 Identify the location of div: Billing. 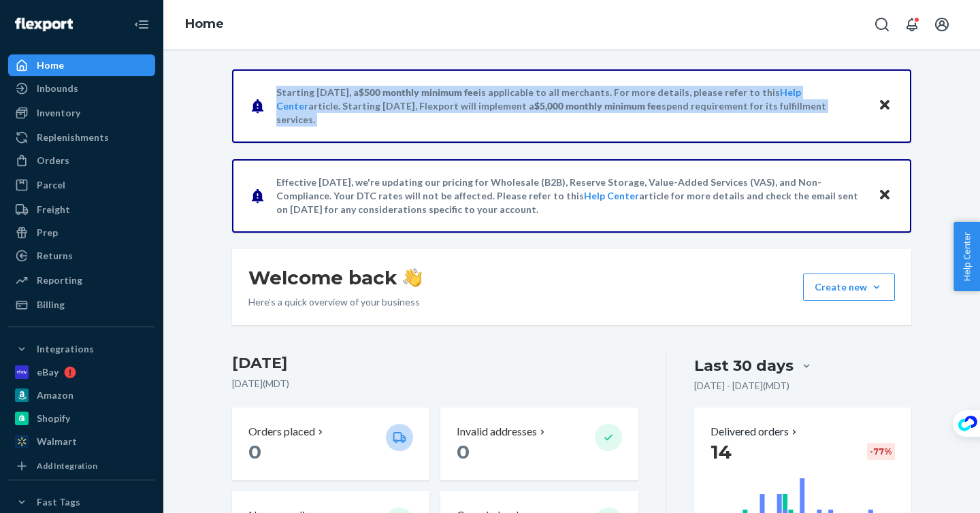
(50, 305).